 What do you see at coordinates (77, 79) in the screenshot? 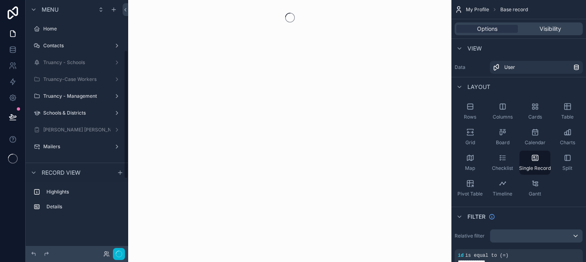
I see `a: Truancy-Case Workers` at bounding box center [77, 79].